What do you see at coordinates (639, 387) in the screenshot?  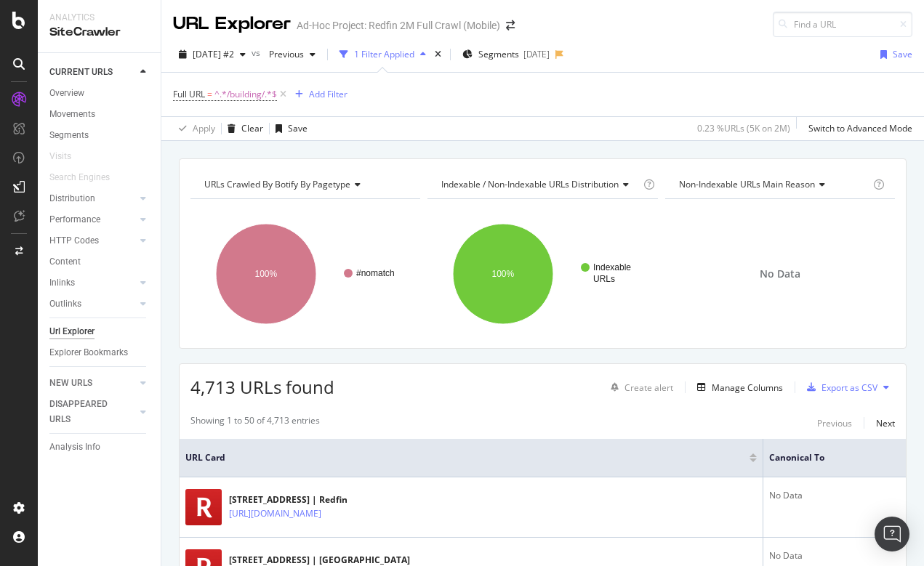 I see `button: Create alert` at bounding box center [639, 387].